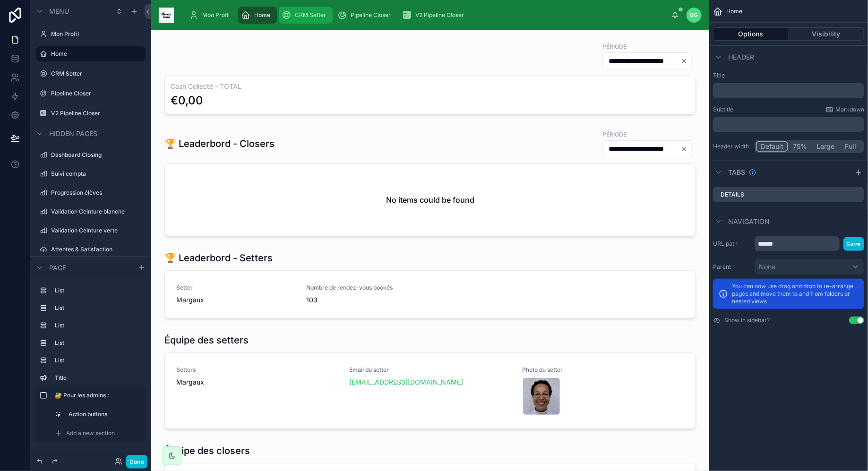 The width and height of the screenshot is (868, 471). What do you see at coordinates (732, 243) in the screenshot?
I see `label: URL path` at bounding box center [732, 243].